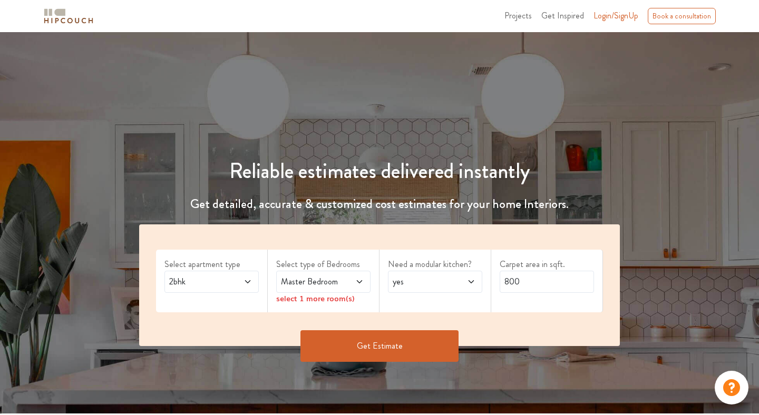 This screenshot has height=415, width=759. I want to click on span: Master Bedroom, so click(310, 282).